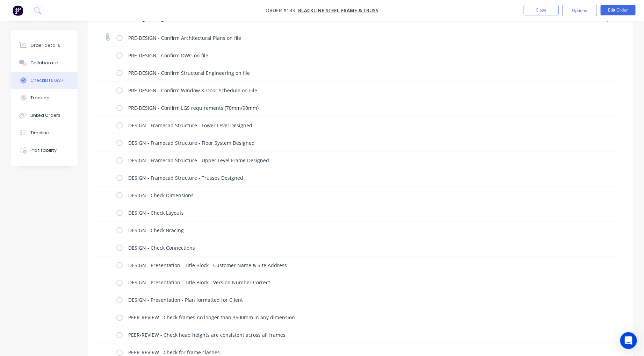  I want to click on div: Checklists 0/37, so click(47, 80).